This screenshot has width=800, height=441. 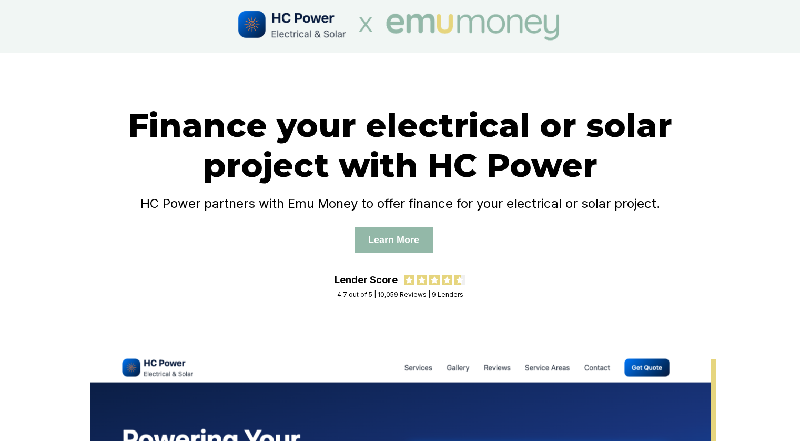 What do you see at coordinates (400, 145) in the screenshot?
I see `h1: Finance your electrical or solar project with HC Power` at bounding box center [400, 145].